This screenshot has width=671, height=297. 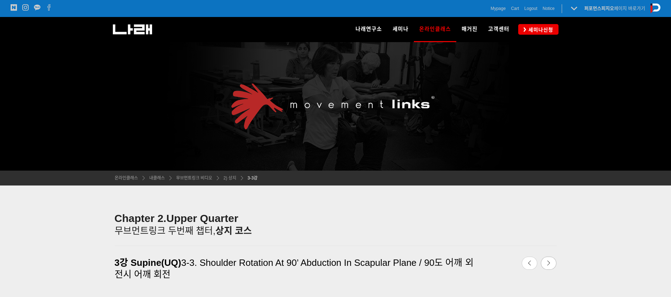 I want to click on span: 세미나신청, so click(x=539, y=30).